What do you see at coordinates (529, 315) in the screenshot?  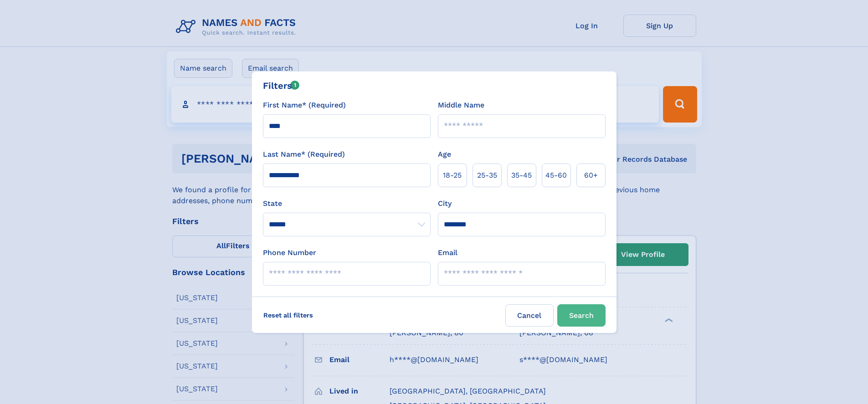 I see `label: Cancel` at bounding box center [529, 315].